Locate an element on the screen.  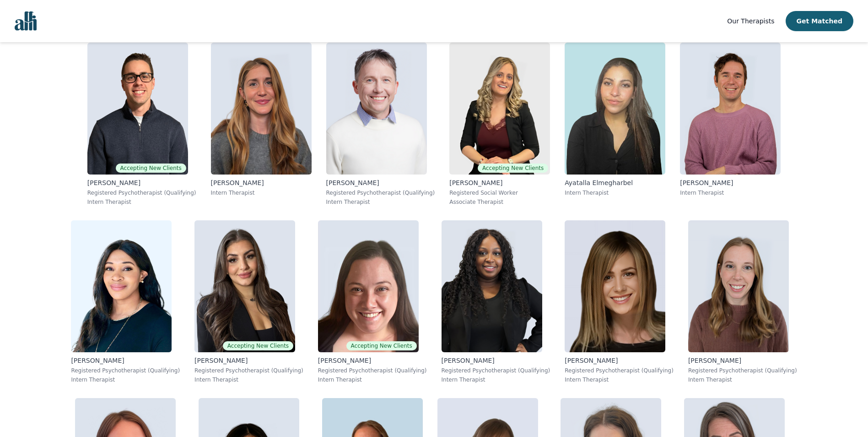
img: Megan_Van Der Merwe is located at coordinates (261, 108).